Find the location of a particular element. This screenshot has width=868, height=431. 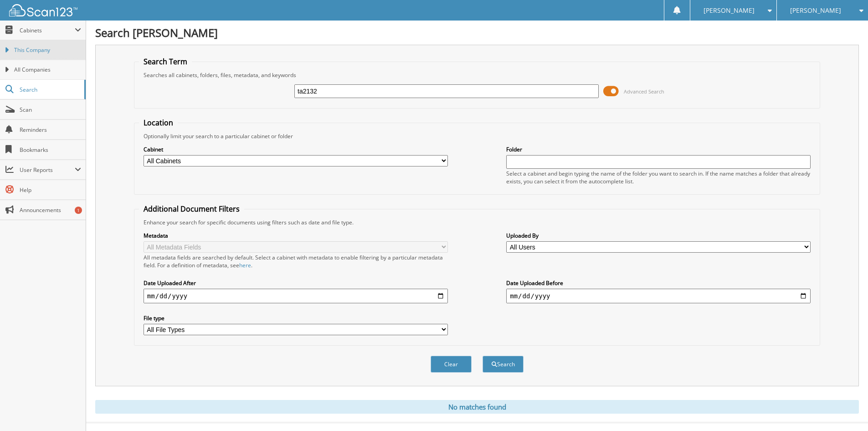

span: Bookmarks is located at coordinates (50, 150).